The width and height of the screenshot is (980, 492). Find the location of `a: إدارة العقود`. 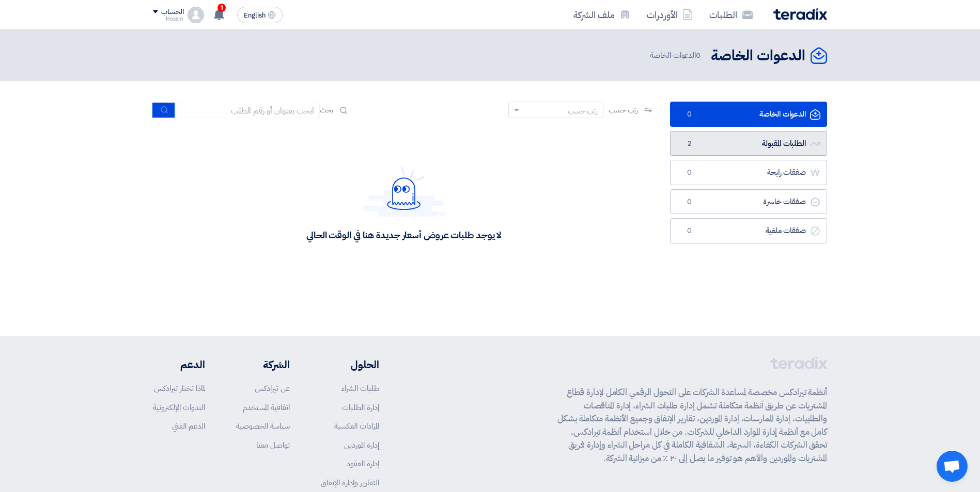

a: إدارة العقود is located at coordinates (363, 464).